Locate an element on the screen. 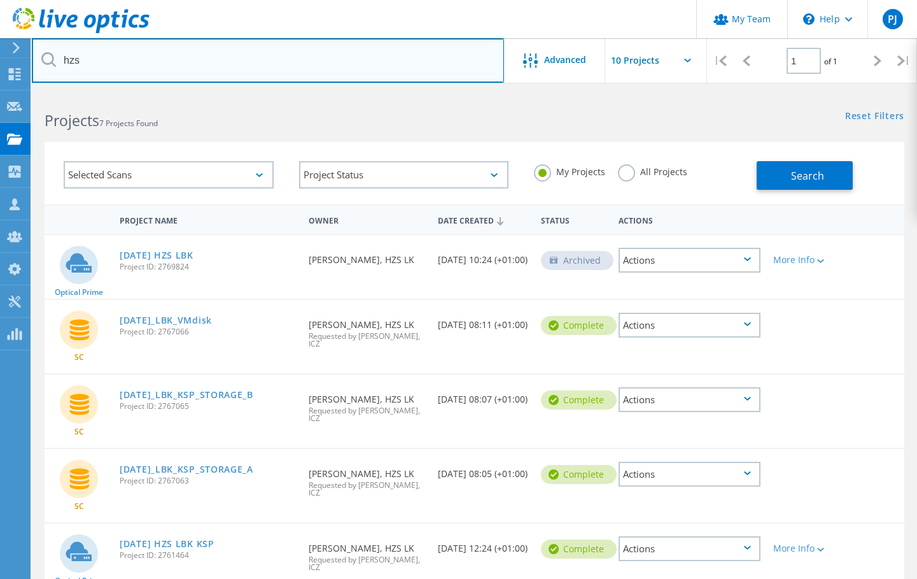 Image resolution: width=917 pixels, height=579 pixels. div: Date Created is located at coordinates (483, 220).